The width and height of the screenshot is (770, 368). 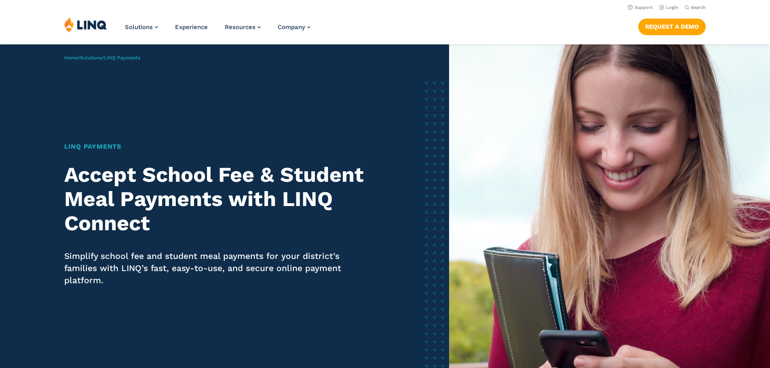 I want to click on button: Open Search Bar, so click(x=695, y=7).